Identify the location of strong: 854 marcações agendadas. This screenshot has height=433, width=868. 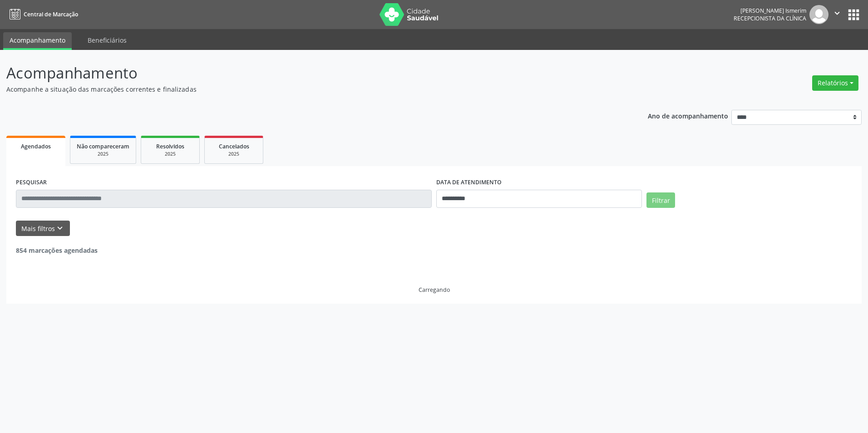
(57, 250).